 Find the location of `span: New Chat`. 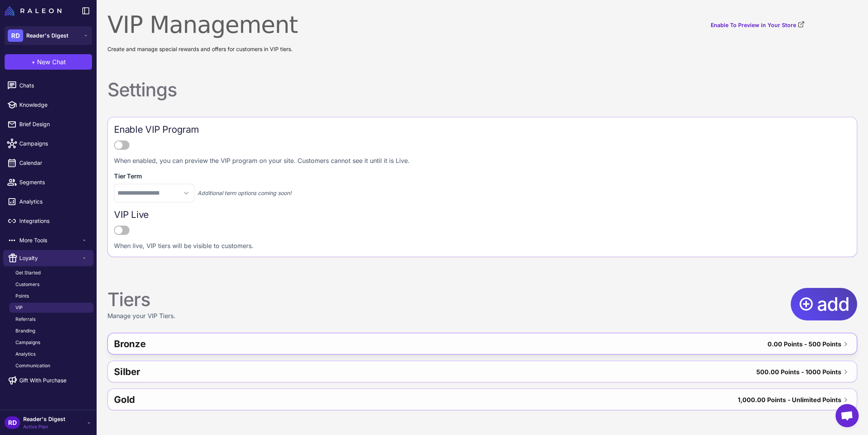

span: New Chat is located at coordinates (51, 62).